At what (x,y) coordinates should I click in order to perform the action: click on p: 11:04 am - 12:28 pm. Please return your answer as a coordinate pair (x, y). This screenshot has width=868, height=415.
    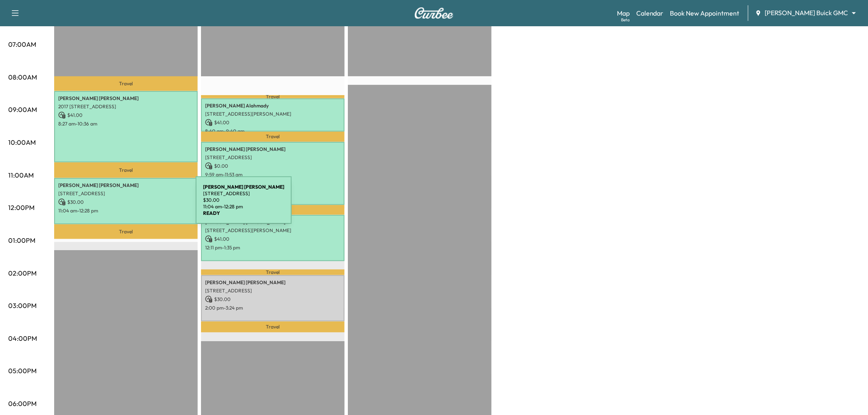
    Looking at the image, I should click on (126, 211).